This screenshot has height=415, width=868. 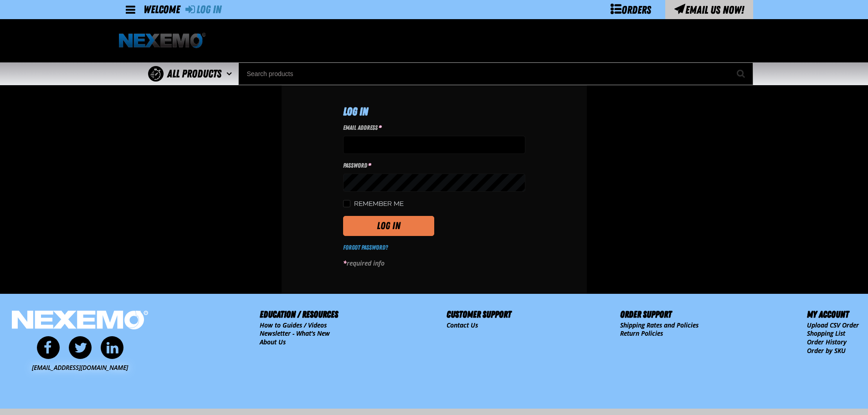 What do you see at coordinates (434, 264) in the screenshot?
I see `p: required info` at bounding box center [434, 264].